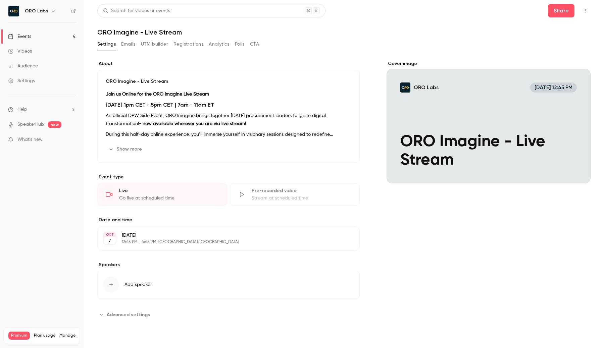 The image size is (604, 348). I want to click on div: Audience, so click(23, 66).